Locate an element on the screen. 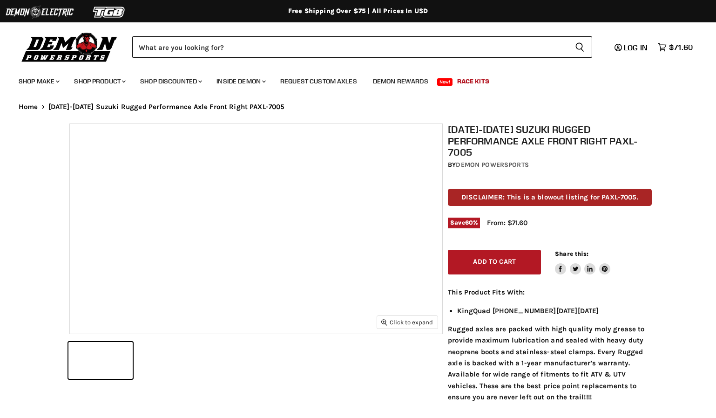 The width and height of the screenshot is (716, 418). span: New! is located at coordinates (445, 82).